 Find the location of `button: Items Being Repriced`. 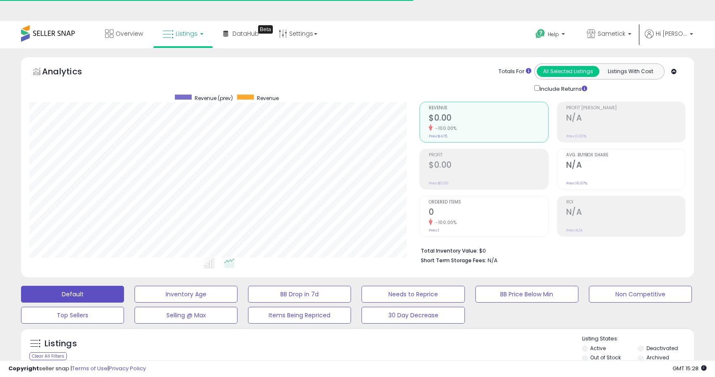

button: Items Being Repriced is located at coordinates (299, 315).